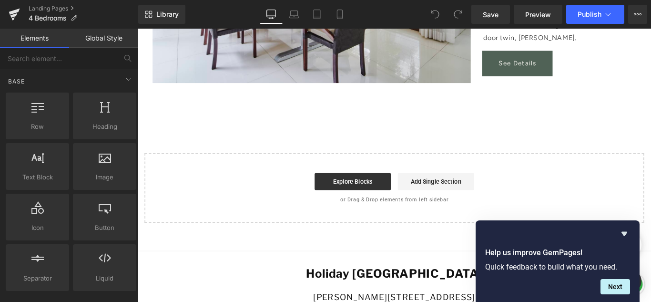 This screenshot has width=651, height=302. Describe the element at coordinates (83, 9) in the screenshot. I see `a: Landing Pages` at that location.